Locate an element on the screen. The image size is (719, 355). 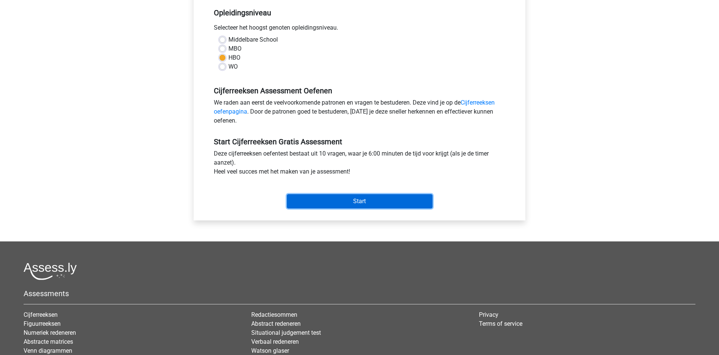
img: Assessly logo is located at coordinates (50, 271).